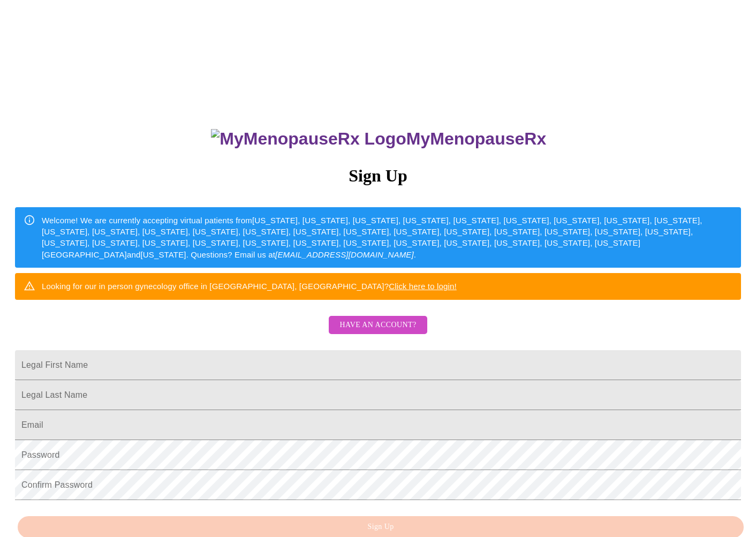 This screenshot has width=756, height=537. I want to click on button: Have an account?, so click(377, 325).